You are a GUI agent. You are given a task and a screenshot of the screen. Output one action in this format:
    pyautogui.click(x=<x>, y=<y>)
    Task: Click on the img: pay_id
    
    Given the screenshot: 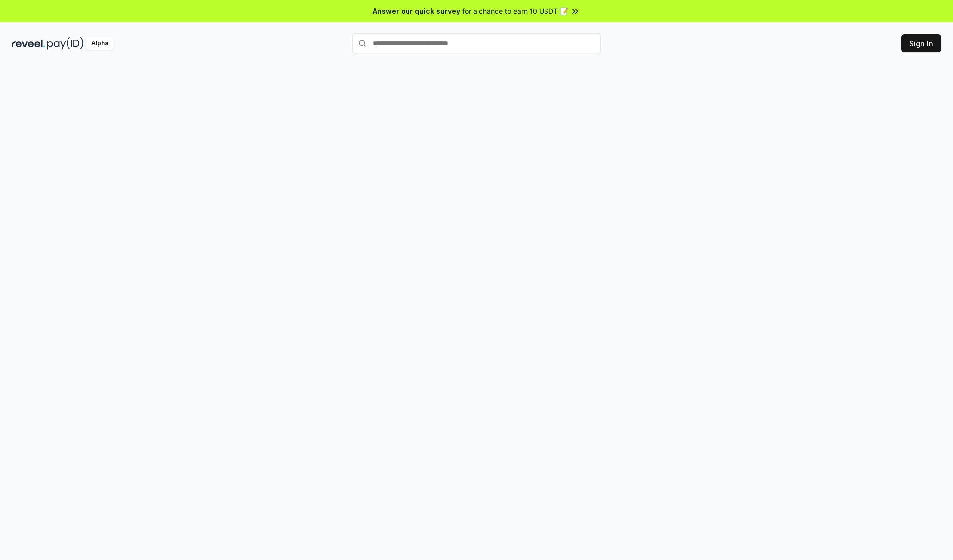 What is the action you would take?
    pyautogui.click(x=65, y=43)
    